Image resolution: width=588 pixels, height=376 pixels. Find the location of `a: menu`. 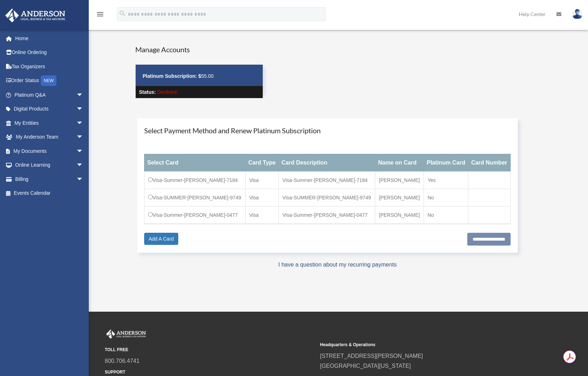

a: menu is located at coordinates (100, 15).